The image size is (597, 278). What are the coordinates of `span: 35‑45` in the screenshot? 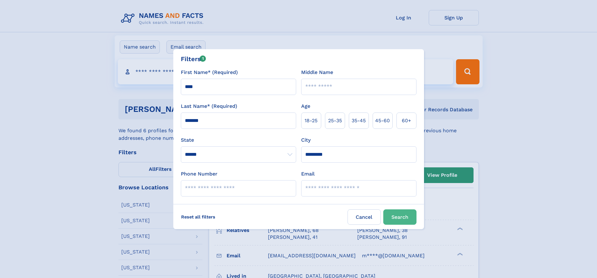 It's located at (359, 121).